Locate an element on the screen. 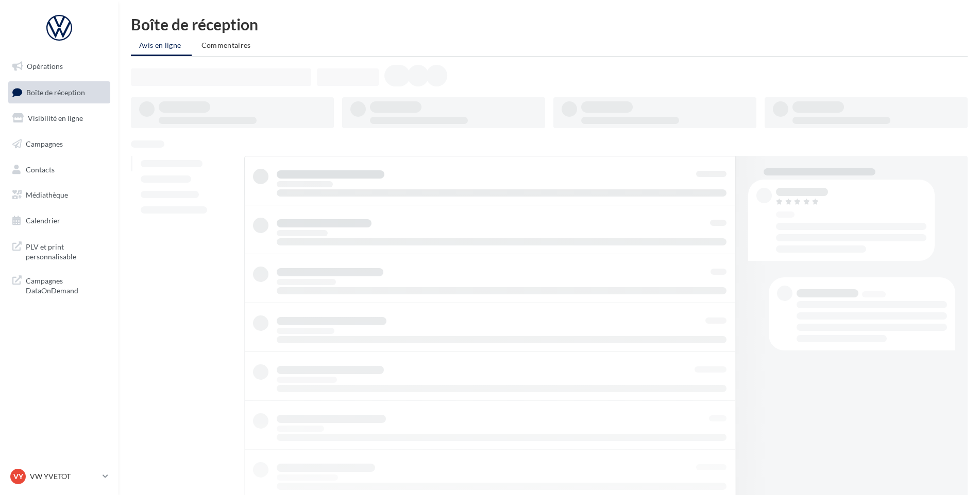 The image size is (980, 495). a: Contacts is located at coordinates (59, 170).